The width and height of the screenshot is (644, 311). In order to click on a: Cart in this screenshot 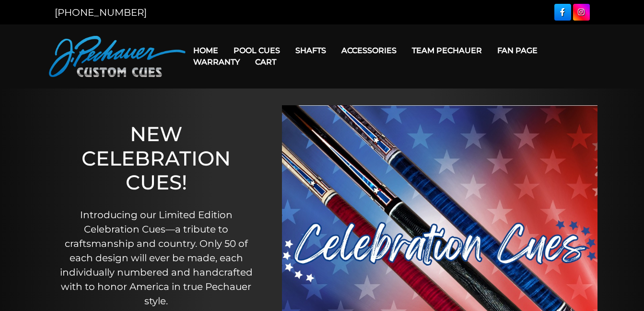, I will do `click(266, 62)`.